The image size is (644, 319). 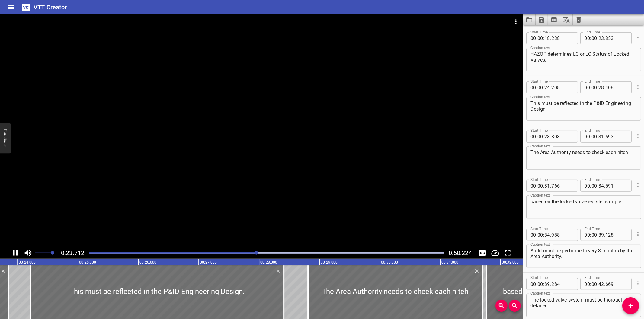 What do you see at coordinates (616, 137) in the screenshot?
I see `input: 693` at bounding box center [616, 137].